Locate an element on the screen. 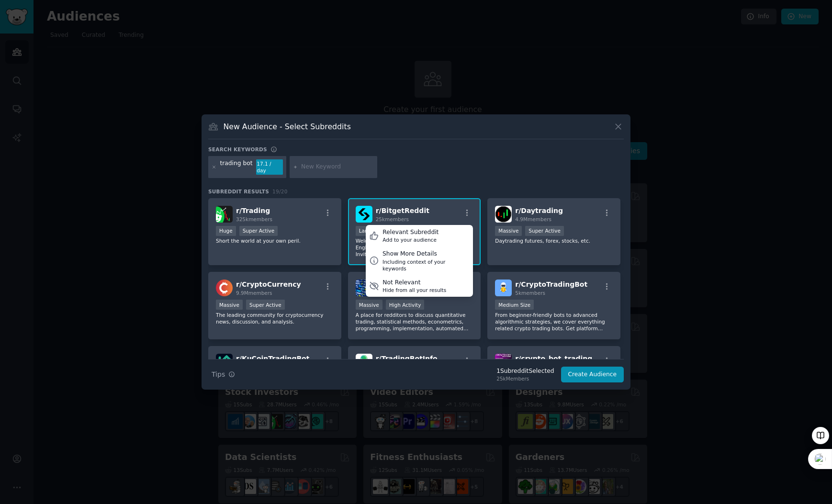  div: Add to your audience is located at coordinates (410, 240).